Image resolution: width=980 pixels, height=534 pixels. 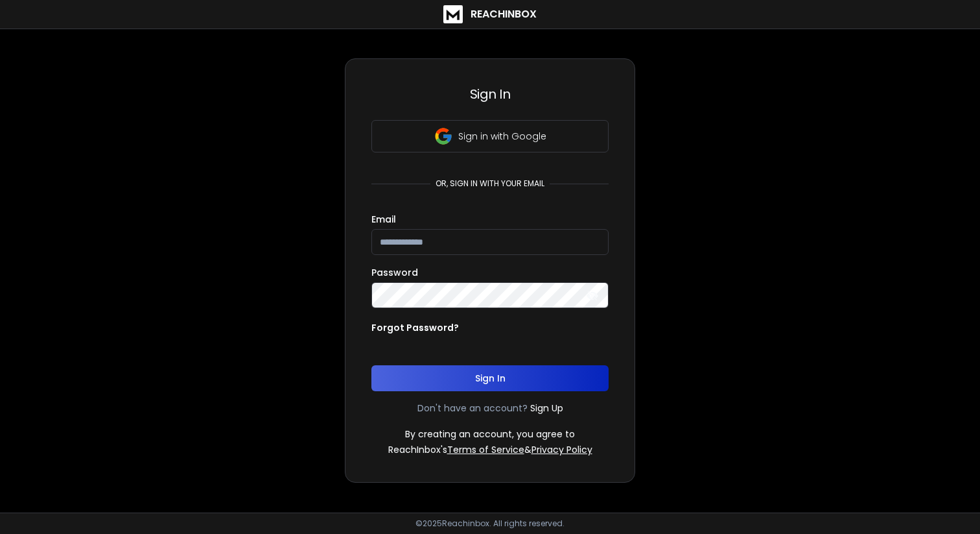 I want to click on a: Sign Up, so click(x=547, y=408).